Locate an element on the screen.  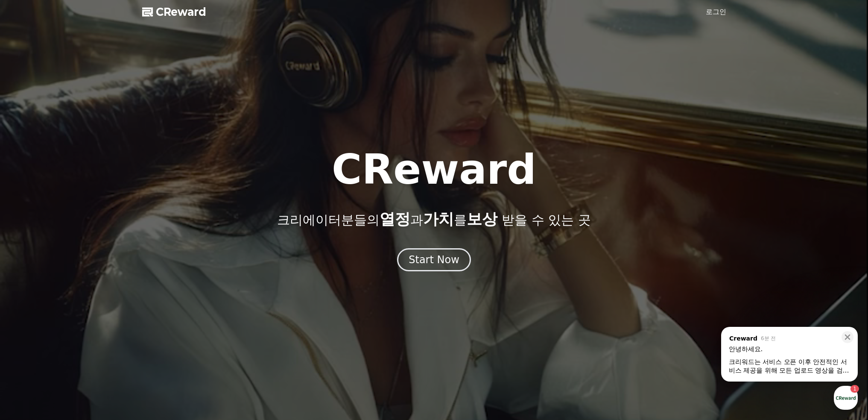
p: 크리에이터분들의 과 를 받을 수 있는 곳 is located at coordinates (434, 219).